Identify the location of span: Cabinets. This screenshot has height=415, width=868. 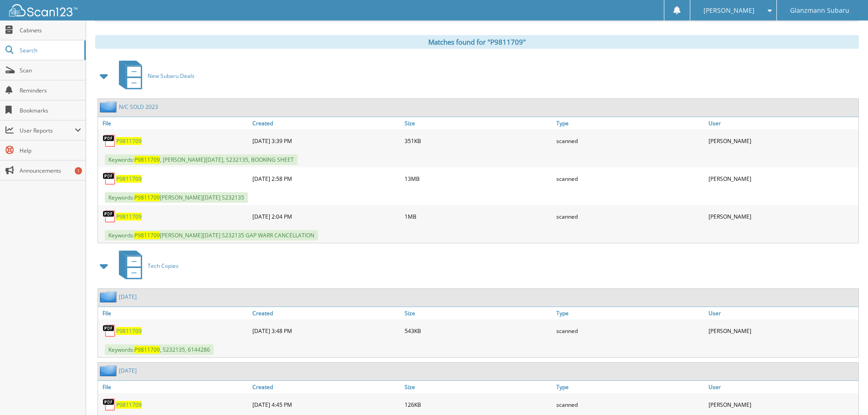
(50, 30).